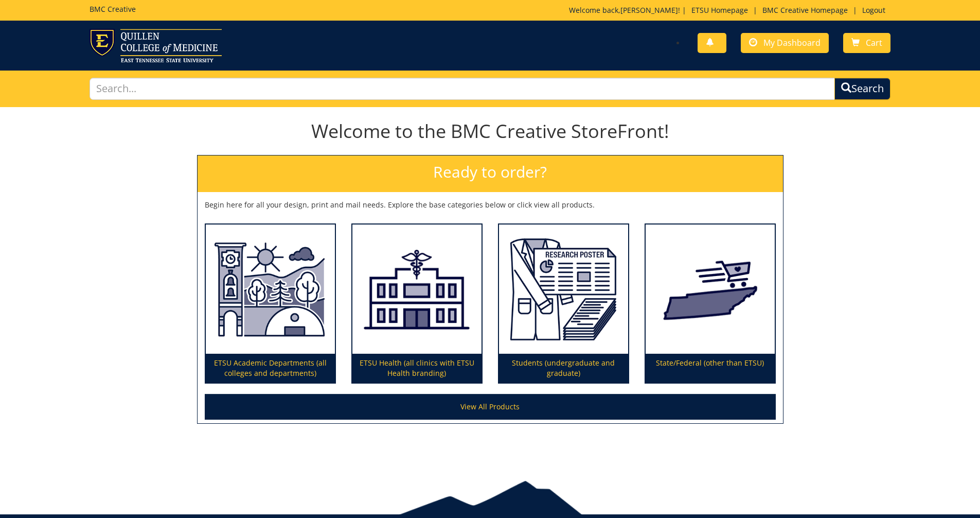  Describe the element at coordinates (270, 368) in the screenshot. I see `p: ETSU Academic Departments (all colleges and departments)` at that location.